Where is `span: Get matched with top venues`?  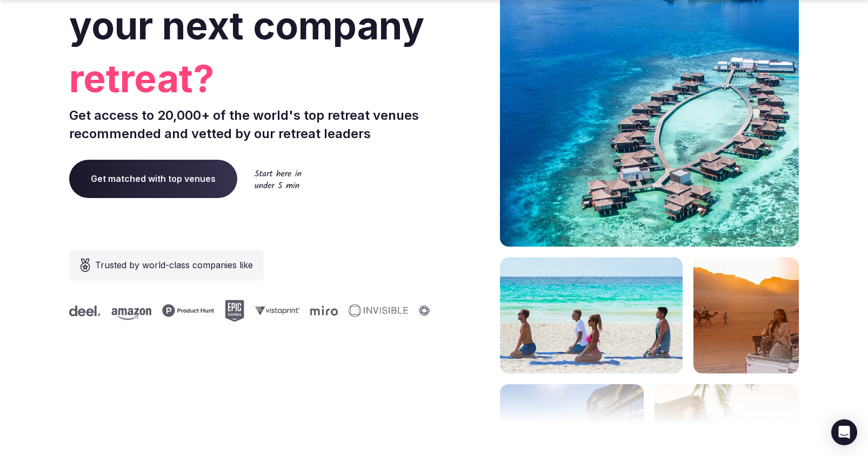
span: Get matched with top venues is located at coordinates (153, 179).